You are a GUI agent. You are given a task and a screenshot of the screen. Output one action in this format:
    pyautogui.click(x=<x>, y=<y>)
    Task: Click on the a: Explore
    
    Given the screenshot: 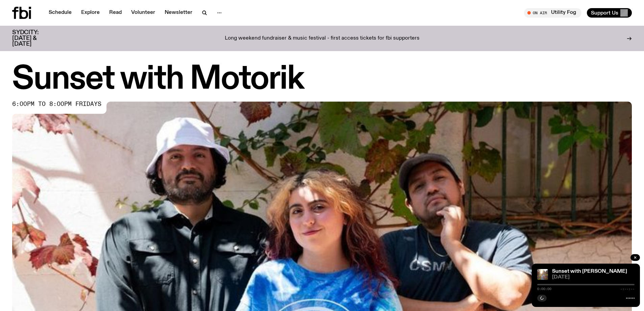 What is the action you would take?
    pyautogui.click(x=90, y=13)
    